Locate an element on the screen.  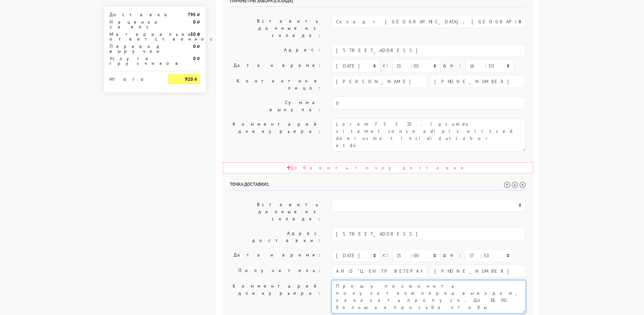
strong: 50 is located at coordinates (193, 34).